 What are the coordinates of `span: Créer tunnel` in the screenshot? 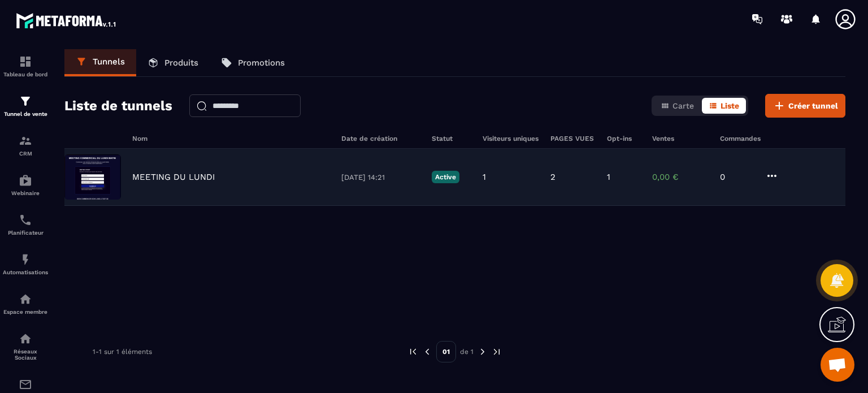 It's located at (813, 105).